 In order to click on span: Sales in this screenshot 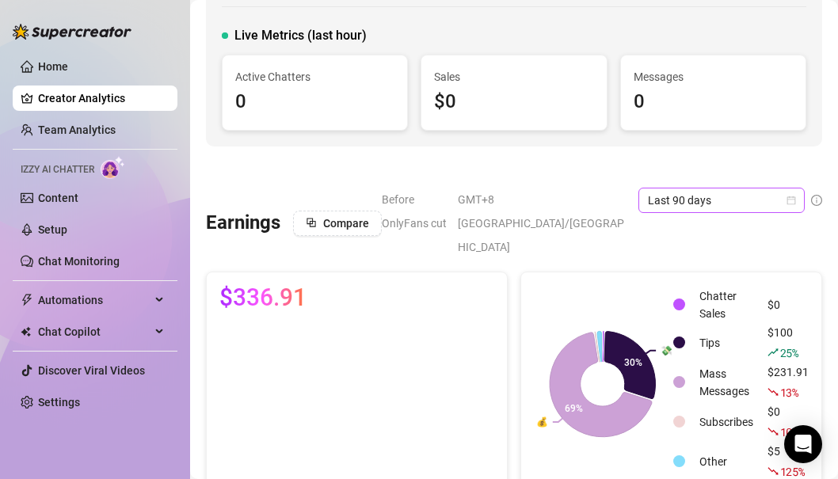, I will do `click(513, 77)`.